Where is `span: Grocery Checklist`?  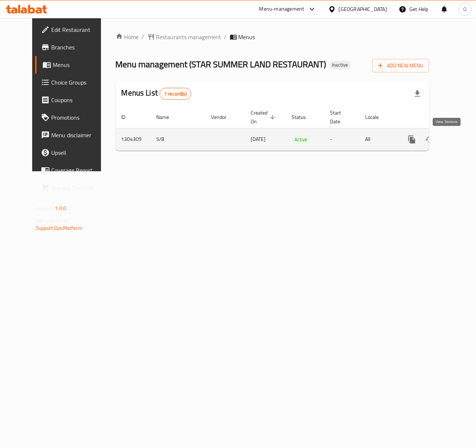
span: Grocery Checklist is located at coordinates (78, 188).